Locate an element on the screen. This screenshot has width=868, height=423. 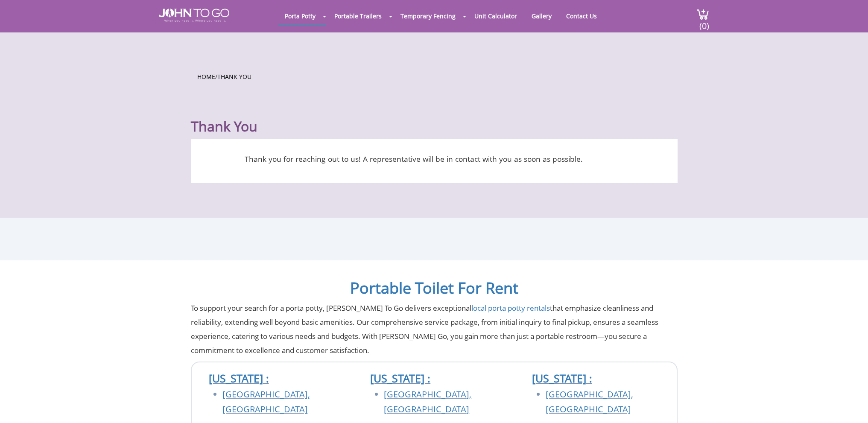
img: JOHN to go is located at coordinates (194, 15).